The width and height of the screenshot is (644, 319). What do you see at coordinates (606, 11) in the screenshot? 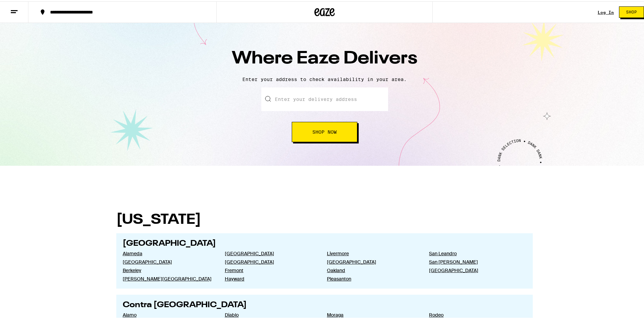
I see `a: Log In` at bounding box center [606, 11].